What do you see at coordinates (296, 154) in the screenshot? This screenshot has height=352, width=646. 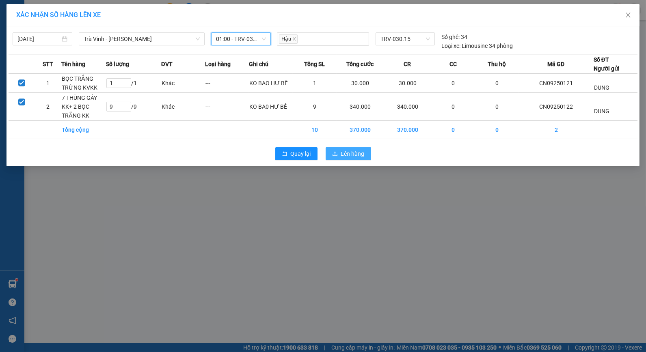 I see `button: rollbackQuay lại` at bounding box center [296, 154].